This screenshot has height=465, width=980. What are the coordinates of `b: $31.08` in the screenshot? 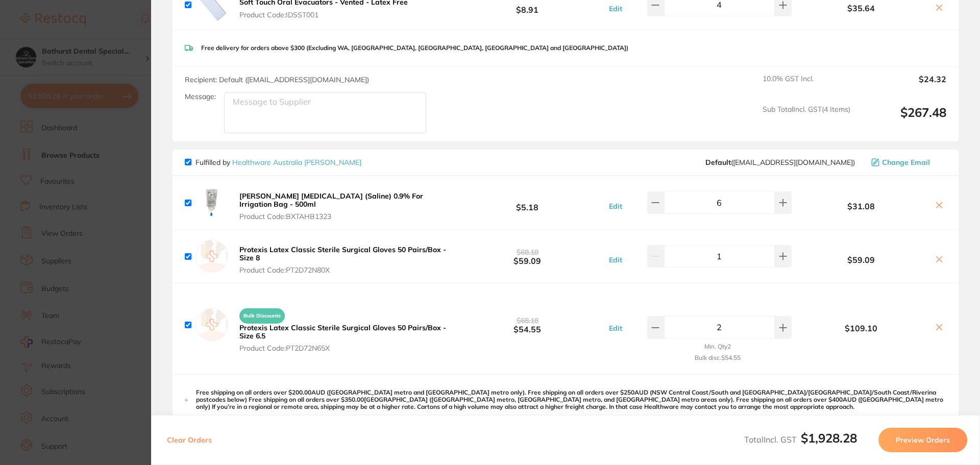 It's located at (861, 206).